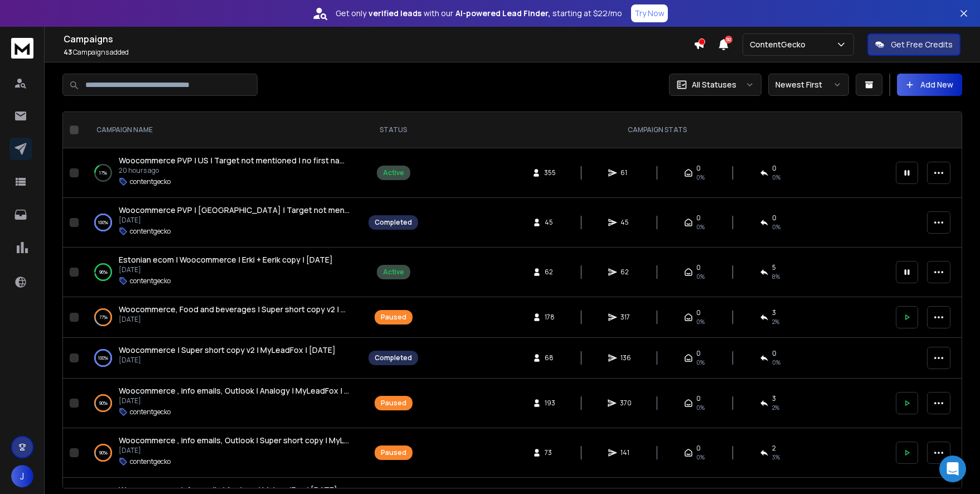 The image size is (980, 494). What do you see at coordinates (780, 44) in the screenshot?
I see `p: ContentGecko` at bounding box center [780, 44].